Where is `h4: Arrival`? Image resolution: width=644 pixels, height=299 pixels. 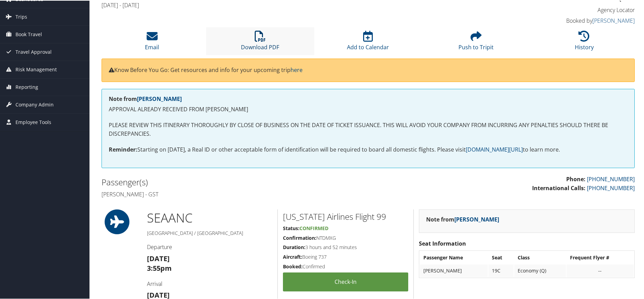 h4: Arrival is located at coordinates (209, 283).